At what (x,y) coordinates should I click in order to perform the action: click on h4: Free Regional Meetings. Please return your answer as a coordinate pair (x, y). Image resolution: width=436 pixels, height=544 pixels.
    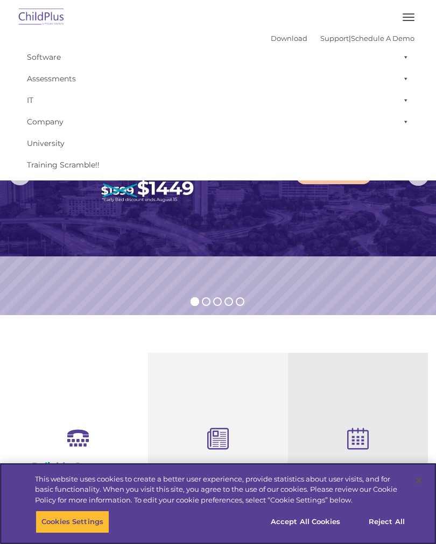
    Looking at the image, I should click on (358, 468).